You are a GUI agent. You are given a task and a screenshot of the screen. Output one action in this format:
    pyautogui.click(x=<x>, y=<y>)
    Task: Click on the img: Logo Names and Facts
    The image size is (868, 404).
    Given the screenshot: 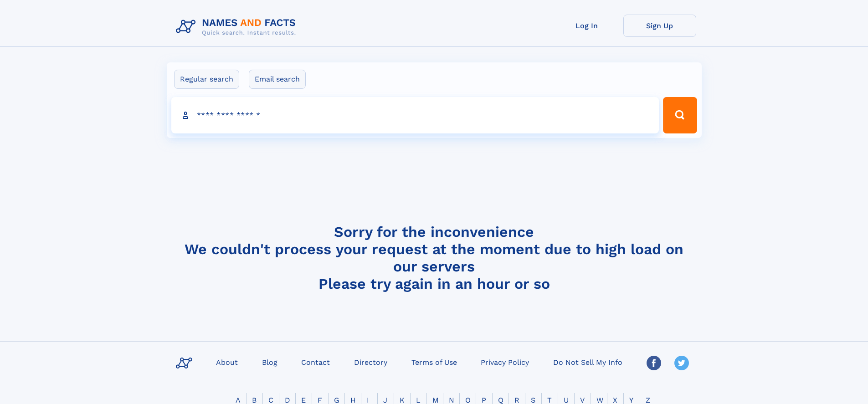 What is the action you would take?
    pyautogui.click(x=238, y=27)
    